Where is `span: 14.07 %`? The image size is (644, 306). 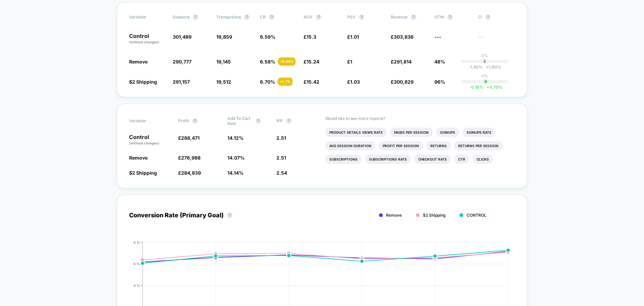
span: 14.07 % is located at coordinates (236, 158).